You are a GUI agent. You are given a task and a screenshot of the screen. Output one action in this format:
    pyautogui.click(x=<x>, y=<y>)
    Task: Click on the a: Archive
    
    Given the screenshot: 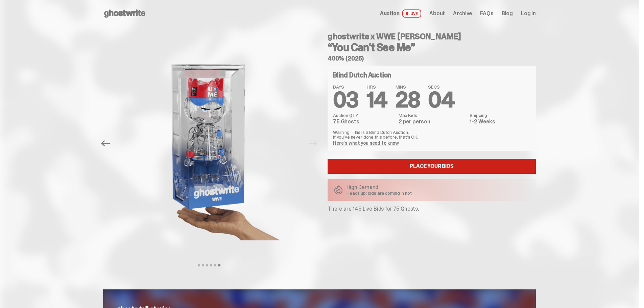 What is the action you would take?
    pyautogui.click(x=463, y=14)
    